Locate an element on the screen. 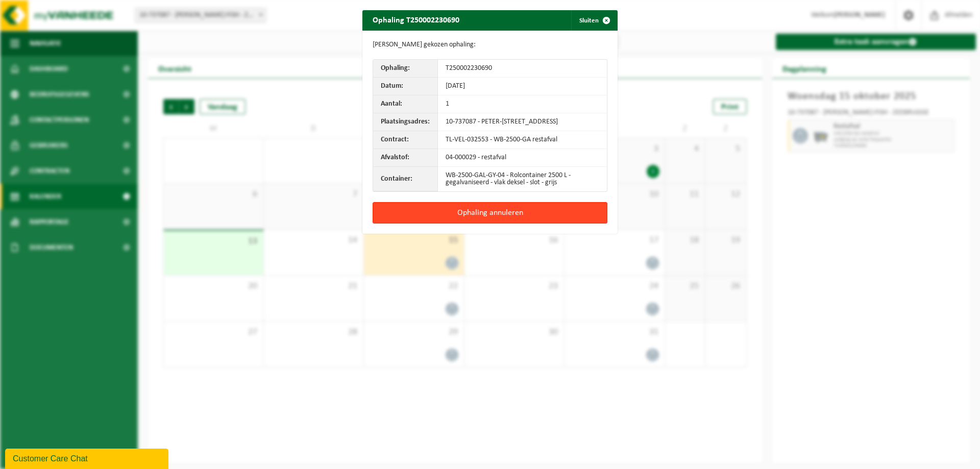  th: Container: is located at coordinates (405, 179).